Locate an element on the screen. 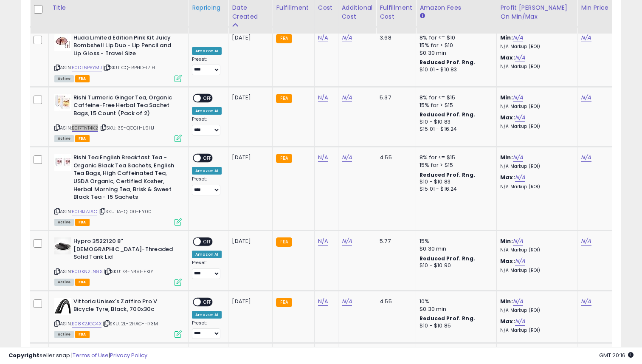 The height and width of the screenshot is (364, 642). span: | SKU: K4-N48I-FKIY is located at coordinates (129, 271).